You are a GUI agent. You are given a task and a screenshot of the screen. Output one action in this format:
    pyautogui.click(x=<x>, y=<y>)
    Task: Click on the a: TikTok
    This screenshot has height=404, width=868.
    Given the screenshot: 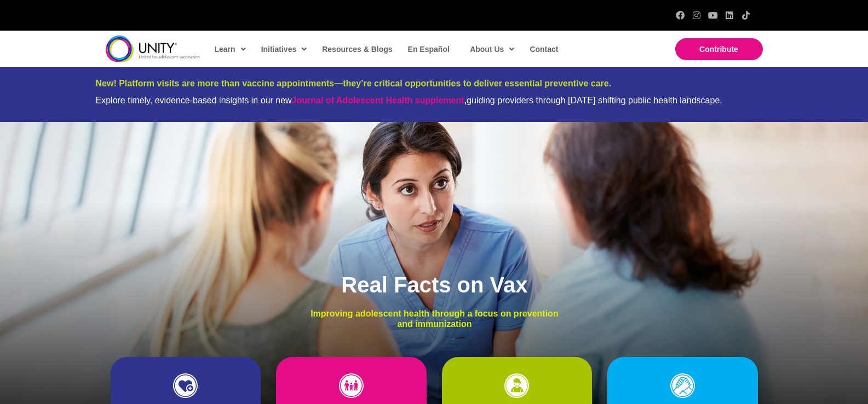 What is the action you would take?
    pyautogui.click(x=746, y=15)
    